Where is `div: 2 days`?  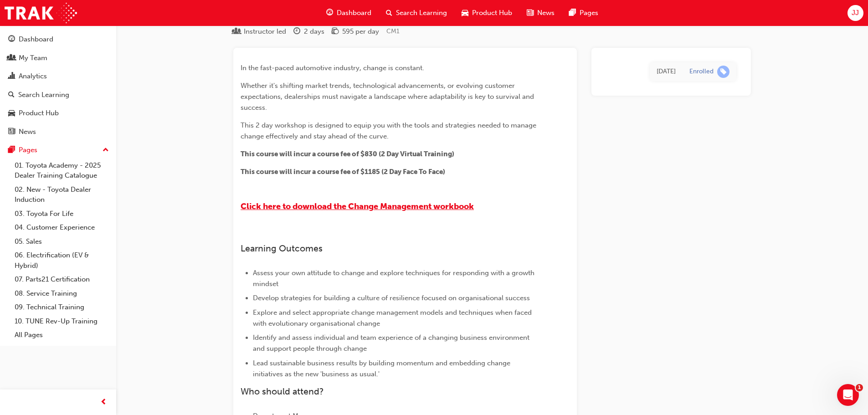 div: 2 days is located at coordinates (314, 31).